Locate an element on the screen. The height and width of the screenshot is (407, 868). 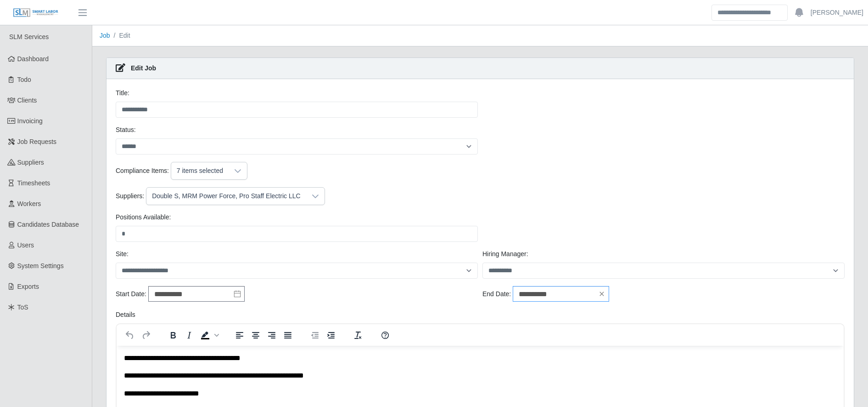
label: Title: is located at coordinates (123, 93).